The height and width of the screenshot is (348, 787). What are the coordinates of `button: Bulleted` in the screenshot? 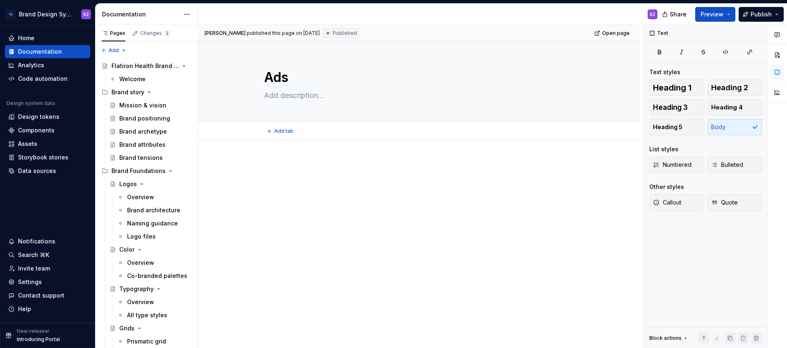 It's located at (735, 165).